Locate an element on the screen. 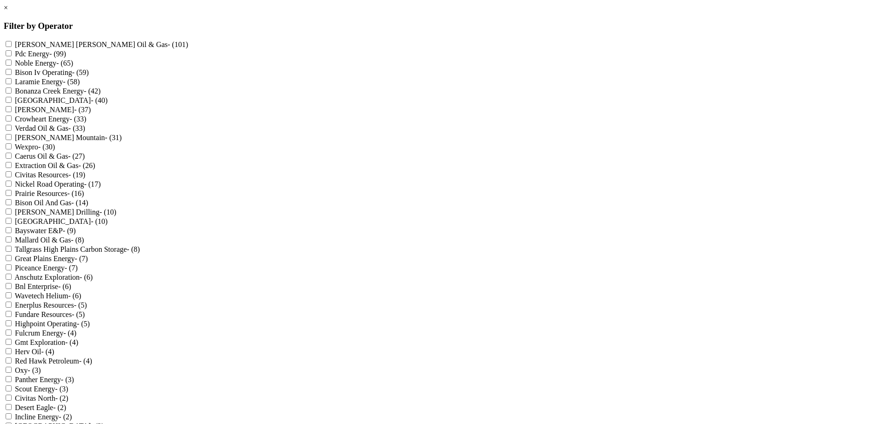 The image size is (894, 424). label: Bison Oil And Gas is located at coordinates (51, 203).